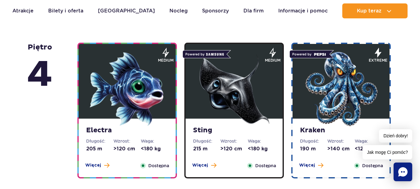 The image size is (420, 189). I want to click on dd: >140 cm, so click(341, 148).